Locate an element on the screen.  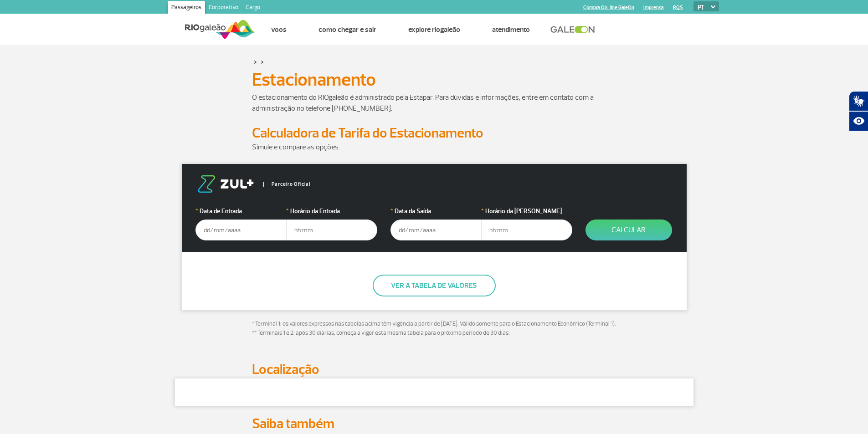
h2: Calculadora de Tarifa do Estacionamento is located at coordinates (434, 133).